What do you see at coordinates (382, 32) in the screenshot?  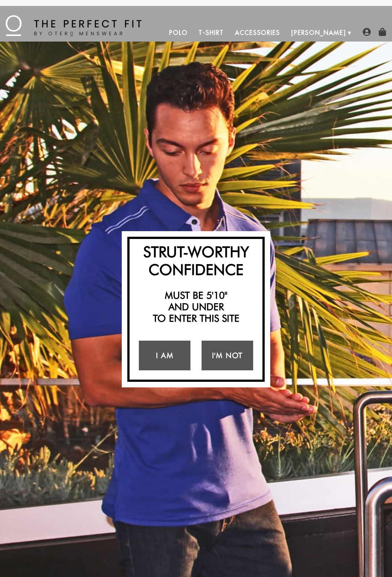 I see `img: shopping-bag-icon.png` at bounding box center [382, 32].